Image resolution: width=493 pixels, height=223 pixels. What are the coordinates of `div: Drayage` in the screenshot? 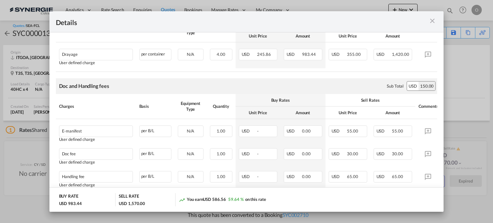 It's located at (87, 53).